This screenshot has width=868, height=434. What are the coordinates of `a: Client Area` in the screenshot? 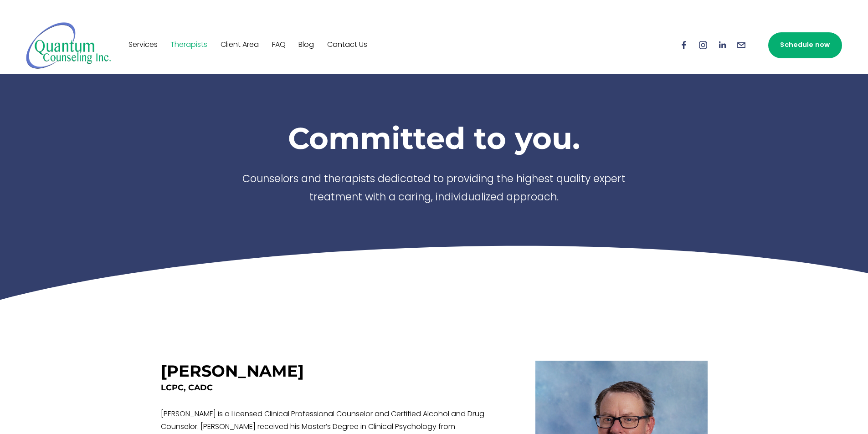 It's located at (240, 45).